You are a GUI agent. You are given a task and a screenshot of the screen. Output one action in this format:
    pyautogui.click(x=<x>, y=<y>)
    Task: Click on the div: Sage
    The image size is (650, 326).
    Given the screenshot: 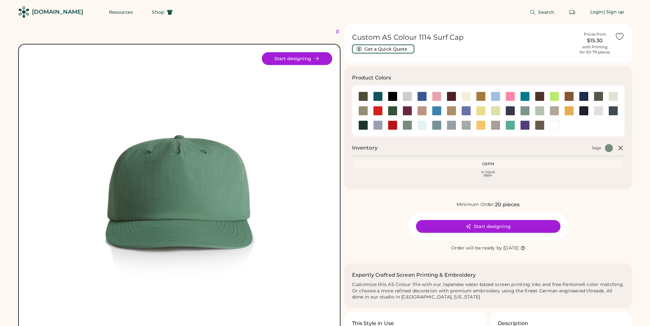 What is the action you would take?
    pyautogui.click(x=596, y=148)
    